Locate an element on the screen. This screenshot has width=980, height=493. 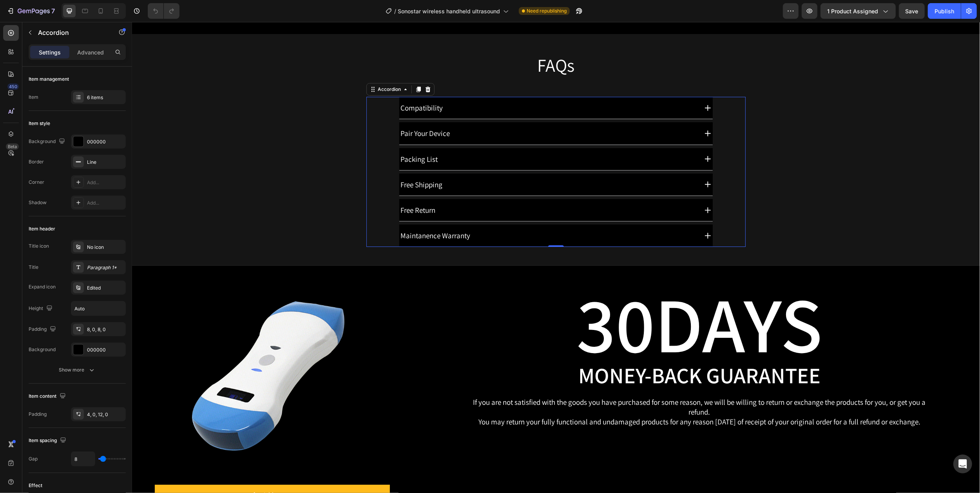
span: Save is located at coordinates (912, 11).